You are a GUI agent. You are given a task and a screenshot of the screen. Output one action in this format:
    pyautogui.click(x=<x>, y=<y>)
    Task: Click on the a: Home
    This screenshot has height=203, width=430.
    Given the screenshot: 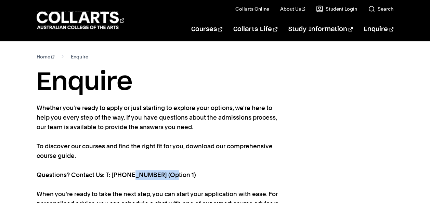 What is the action you would take?
    pyautogui.click(x=46, y=57)
    